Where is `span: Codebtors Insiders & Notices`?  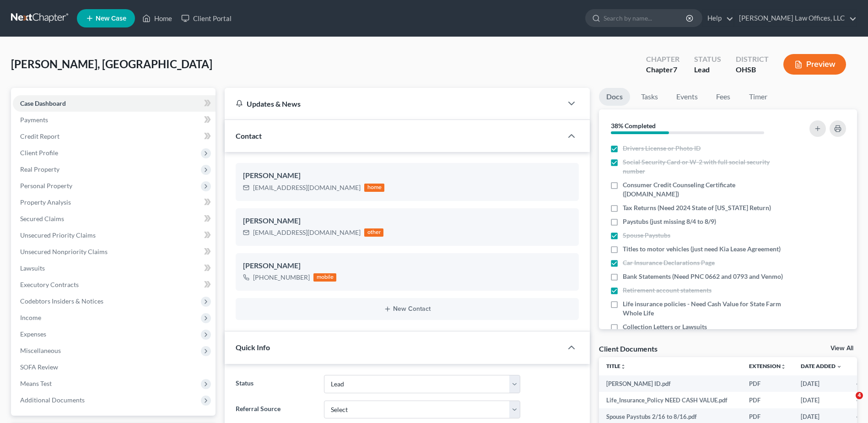
span: Codebtors Insiders & Notices is located at coordinates (62, 301).